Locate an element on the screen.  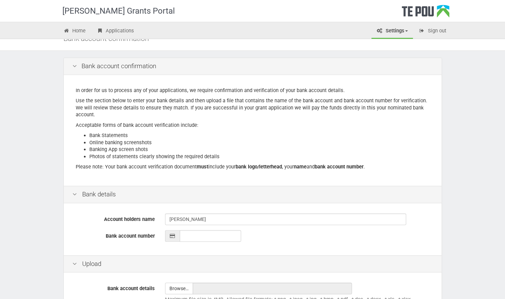
p: Use the section below to enter your bank details and then upload a file that contains the name of... is located at coordinates (252, 108).